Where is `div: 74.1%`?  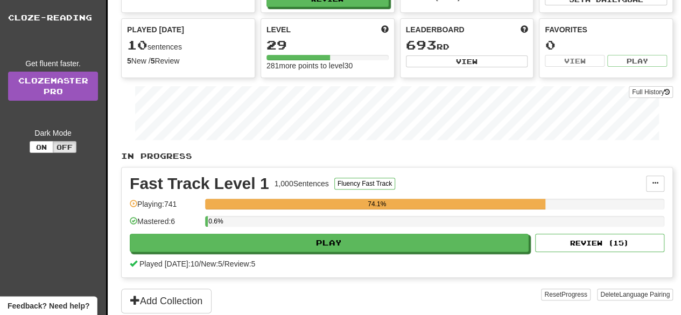
div: 74.1% is located at coordinates (377, 204).